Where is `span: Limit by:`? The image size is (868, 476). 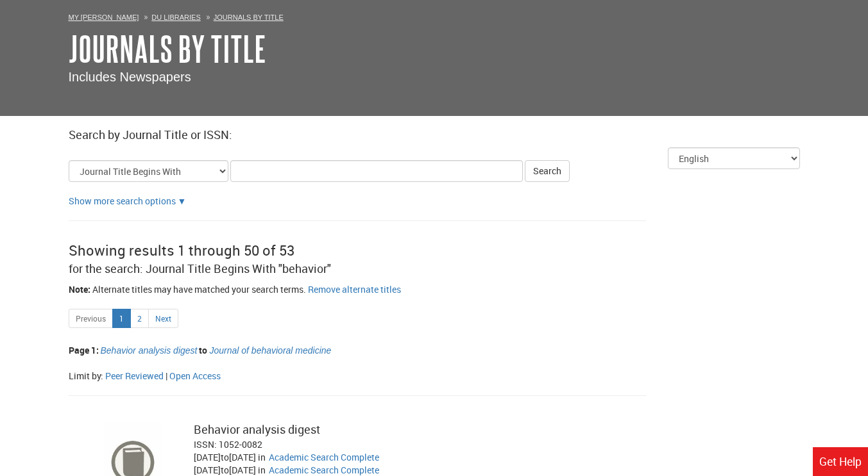
span: Limit by: is located at coordinates (86, 376).